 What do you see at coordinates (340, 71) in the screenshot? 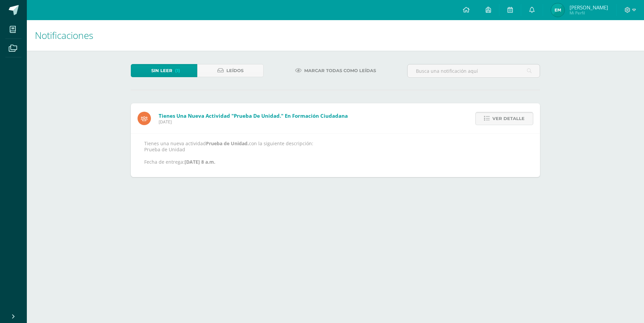
I see `span: Marcar todas como leídas` at bounding box center [340, 71].